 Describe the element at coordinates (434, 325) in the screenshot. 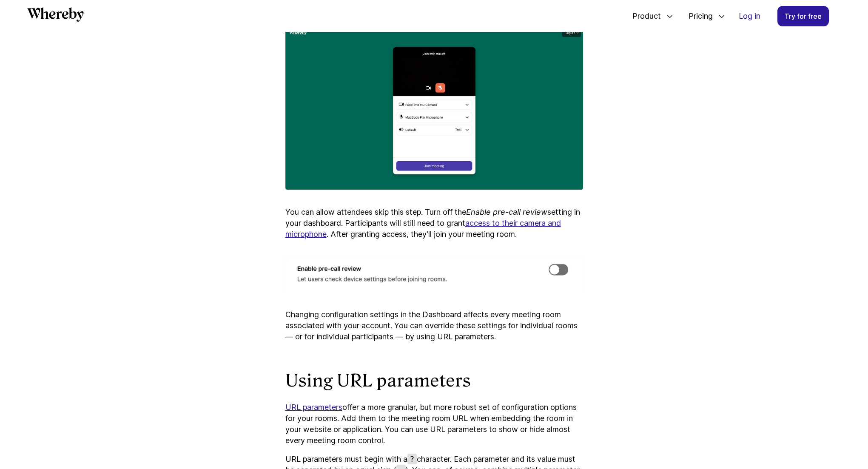

I see `p: Changing configuration settings in the Dashboard affects every meeting room associated with your ...` at that location.